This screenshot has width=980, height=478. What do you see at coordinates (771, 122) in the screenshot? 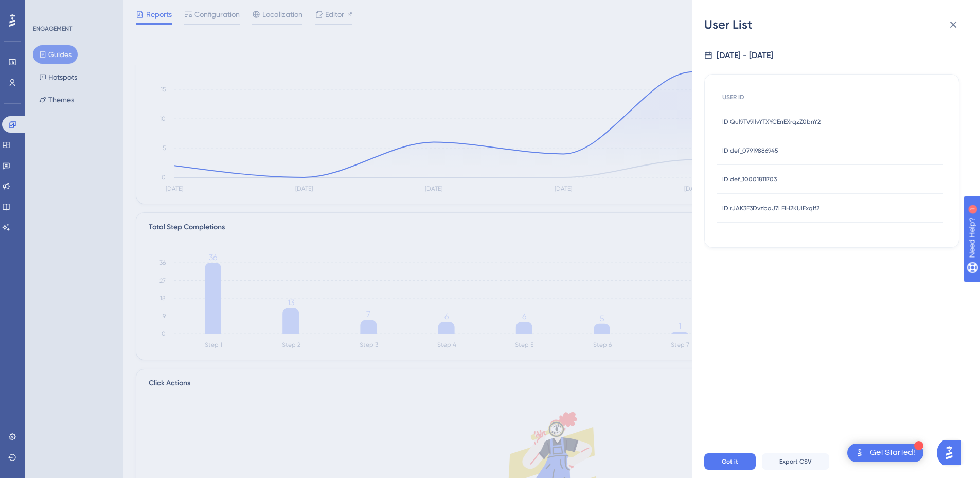
I see `span: ID Qul9TV9llvYTXYCEnEXrqzZ0bnY2` at bounding box center [771, 122].